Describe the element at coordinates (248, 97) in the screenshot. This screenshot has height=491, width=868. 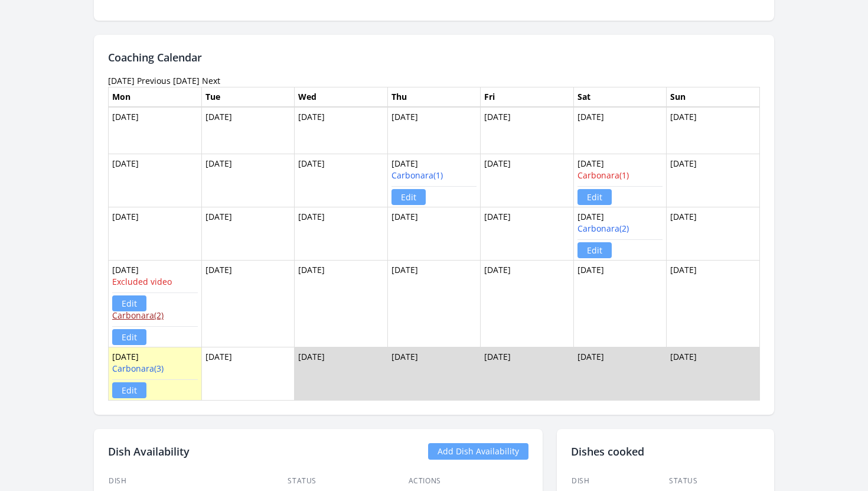
I see `th: Tue` at that location.